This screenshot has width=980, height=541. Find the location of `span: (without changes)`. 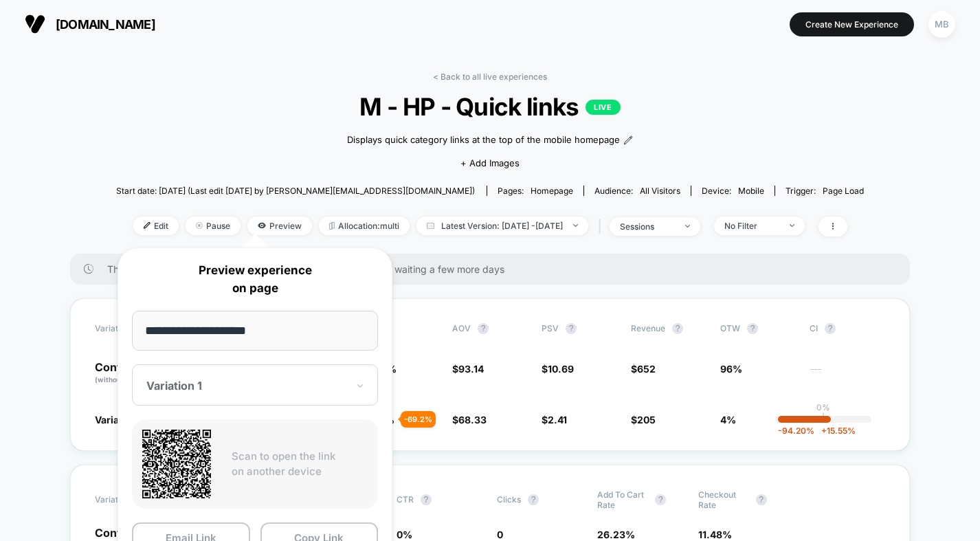

span: (without changes) is located at coordinates (126, 380).